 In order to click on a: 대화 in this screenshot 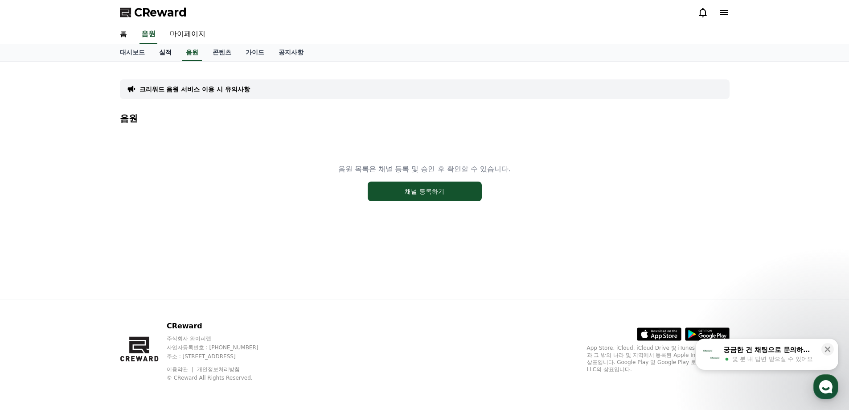, I will do `click(87, 294)`.